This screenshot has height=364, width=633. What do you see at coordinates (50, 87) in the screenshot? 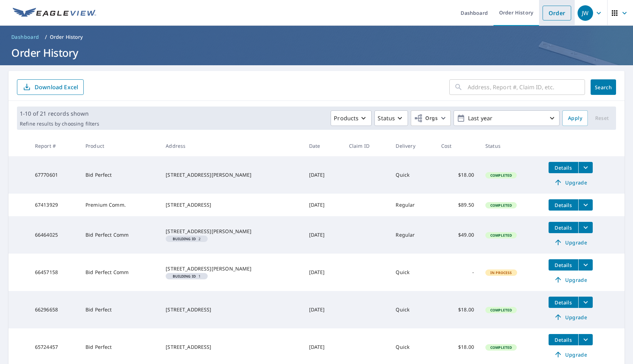
I see `button: Download Excel` at bounding box center [50, 87].